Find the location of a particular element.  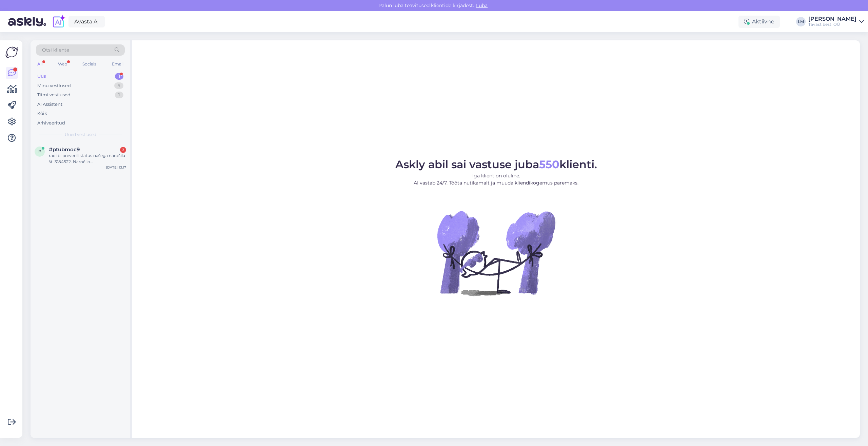

div: AI Assistent is located at coordinates (50, 105).